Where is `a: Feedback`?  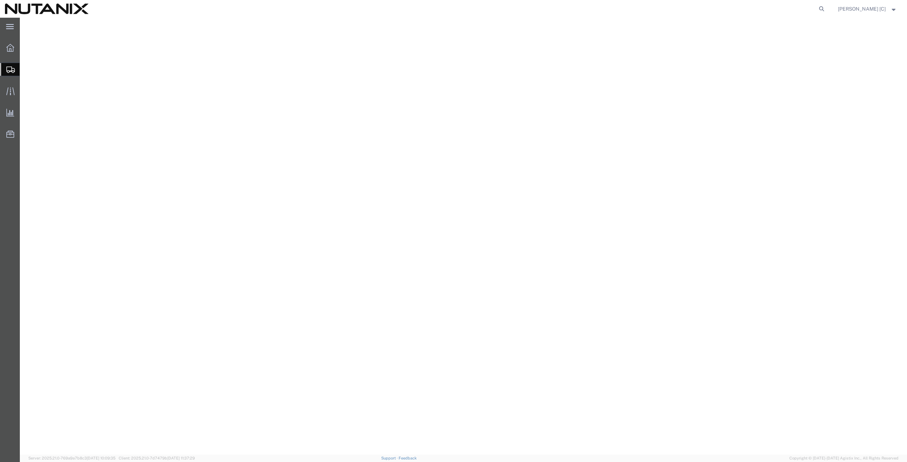 a: Feedback is located at coordinates (407, 458).